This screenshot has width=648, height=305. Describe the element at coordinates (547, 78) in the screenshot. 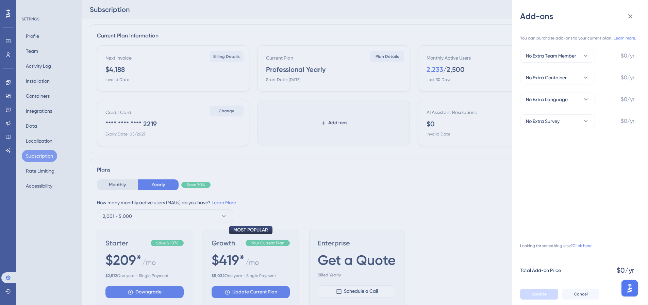

I see `span: No Extra Container` at that location.